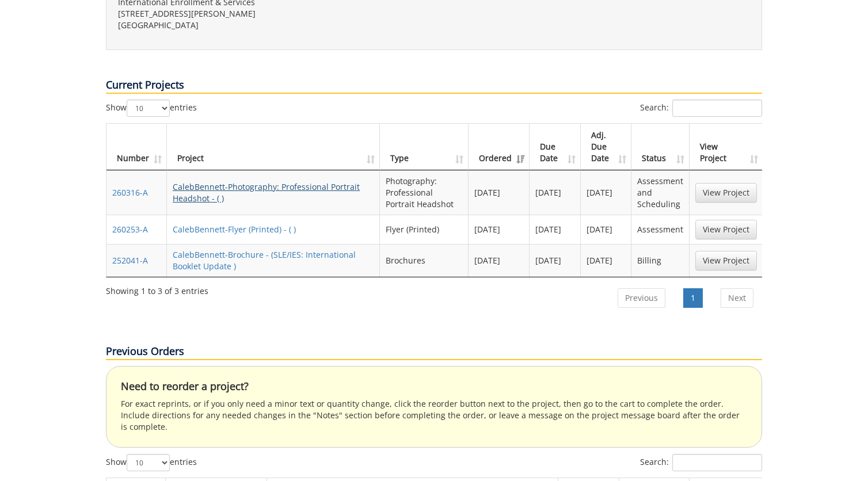 The image size is (868, 481). What do you see at coordinates (693, 298) in the screenshot?
I see `a: 1` at bounding box center [693, 298].